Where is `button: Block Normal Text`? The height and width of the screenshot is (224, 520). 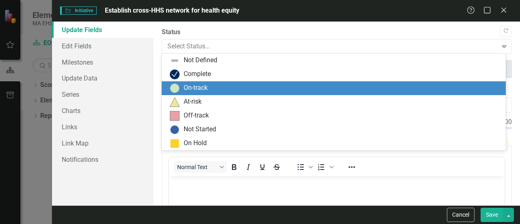 button: Block Normal Text is located at coordinates (200, 167).